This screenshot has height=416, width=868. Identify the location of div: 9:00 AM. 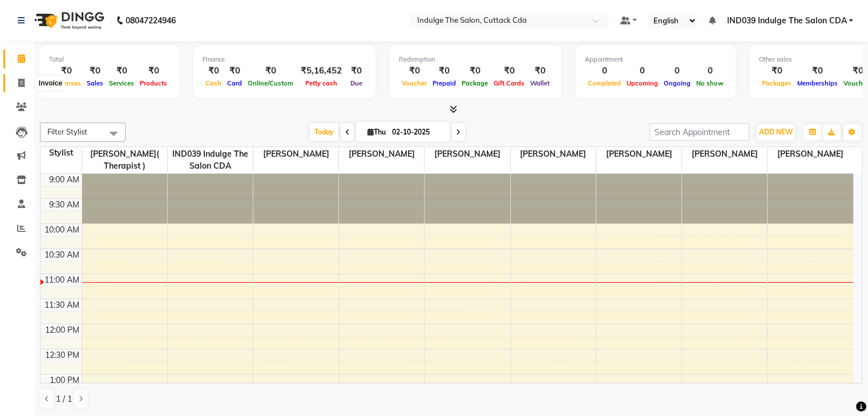
(64, 180).